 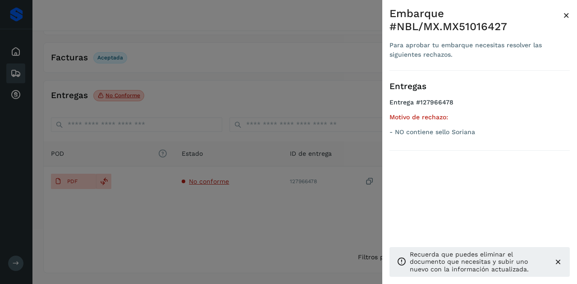 What do you see at coordinates (479, 132) in the screenshot?
I see `p: - NO contiene sello Soriana` at bounding box center [479, 132].